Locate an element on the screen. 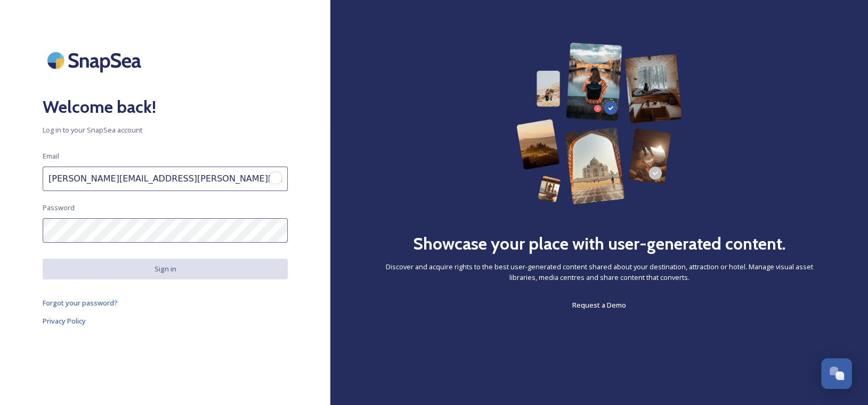 The image size is (868, 405). span: Log in to your SnapSea account is located at coordinates (165, 130).